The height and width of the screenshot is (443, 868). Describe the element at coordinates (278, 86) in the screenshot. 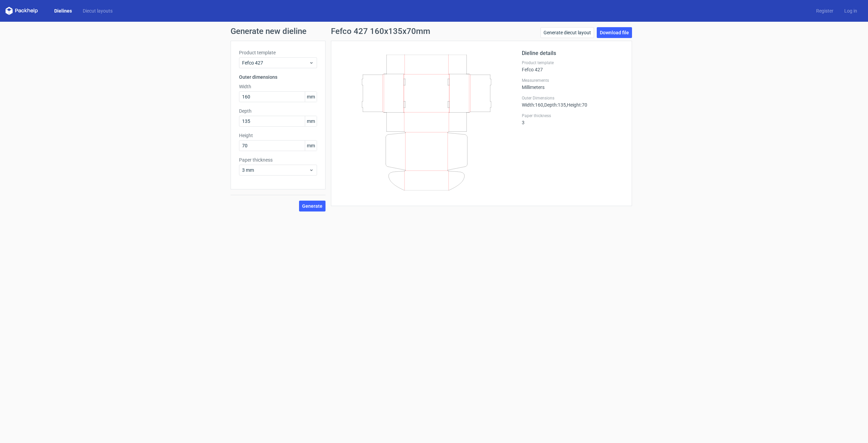

I see `label: Width` at that location.